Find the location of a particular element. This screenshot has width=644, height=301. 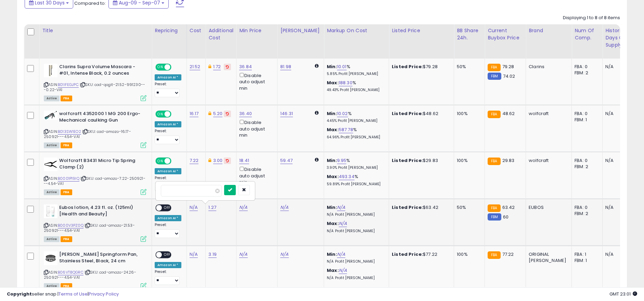

div: EUBOS is located at coordinates (547, 207).